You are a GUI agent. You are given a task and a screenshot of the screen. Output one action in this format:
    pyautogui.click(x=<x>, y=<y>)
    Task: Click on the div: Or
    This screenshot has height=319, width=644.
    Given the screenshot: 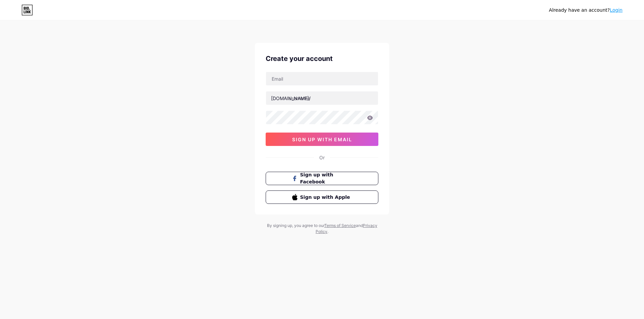 What is the action you would take?
    pyautogui.click(x=322, y=157)
    